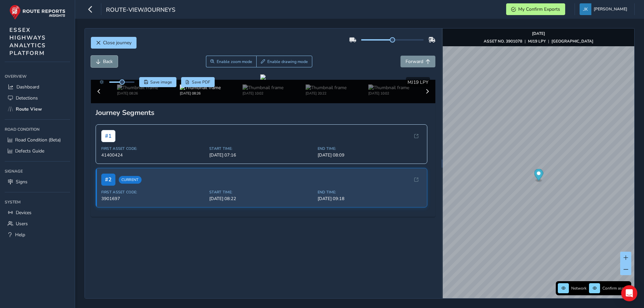 This screenshot has height=308, width=644. Describe the element at coordinates (37, 182) in the screenshot. I see `a: Signs` at that location.